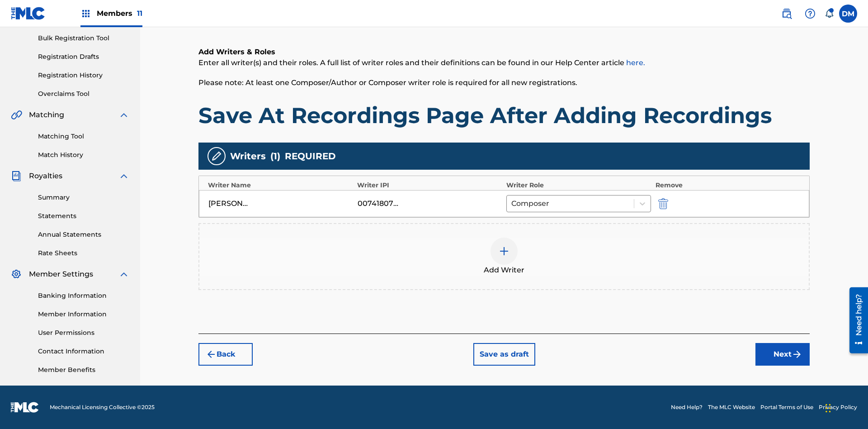 Image resolution: width=868 pixels, height=429 pixels. What do you see at coordinates (25, 407) in the screenshot?
I see `img: logo` at bounding box center [25, 407].